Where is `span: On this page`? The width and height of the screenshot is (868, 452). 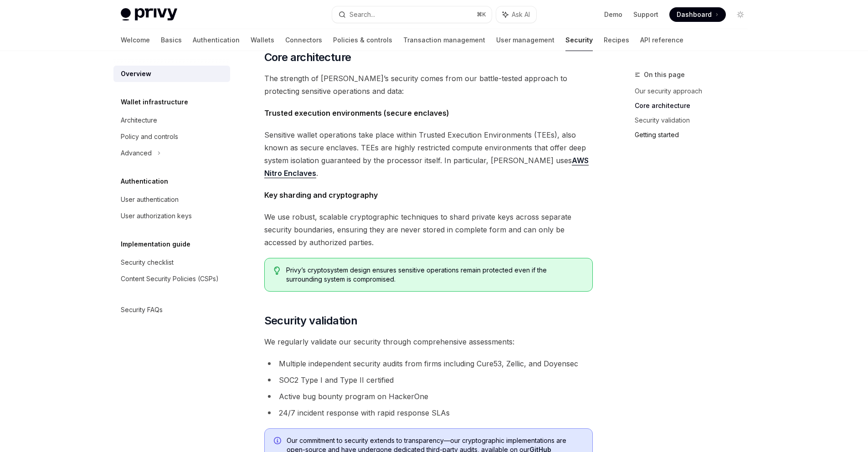
span: On this page is located at coordinates (664, 75).